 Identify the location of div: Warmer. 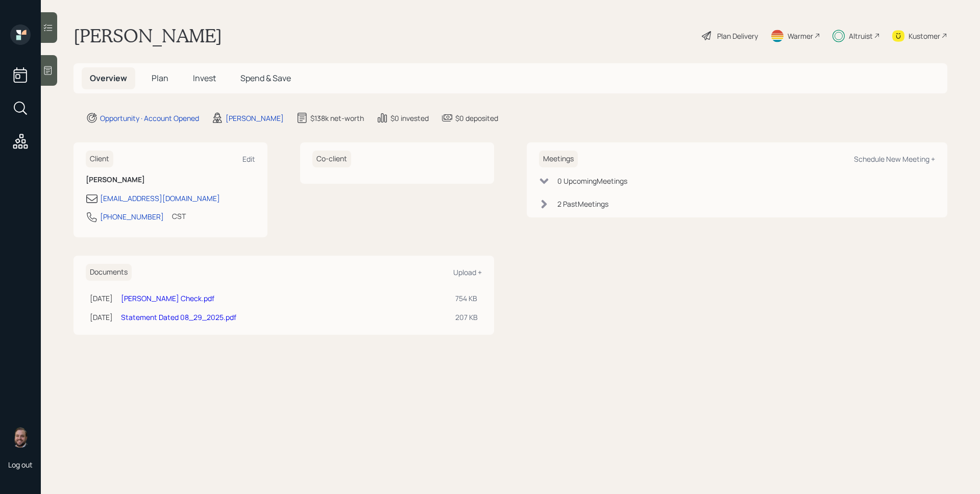
(801, 36).